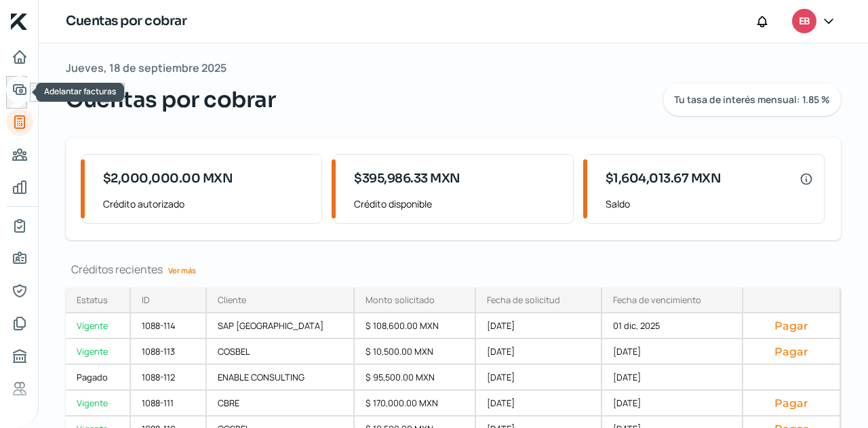 Image resolution: width=868 pixels, height=428 pixels. I want to click on div: CBRE, so click(280, 403).